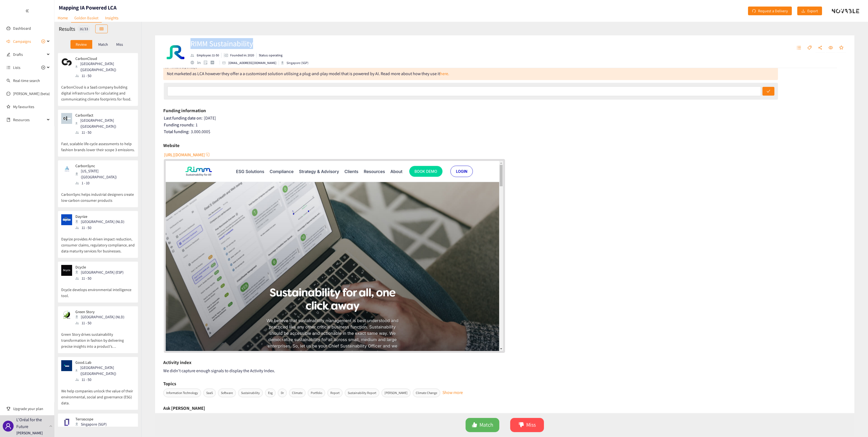 This screenshot has width=868, height=437. I want to click on p: Dcycle, so click(99, 267).